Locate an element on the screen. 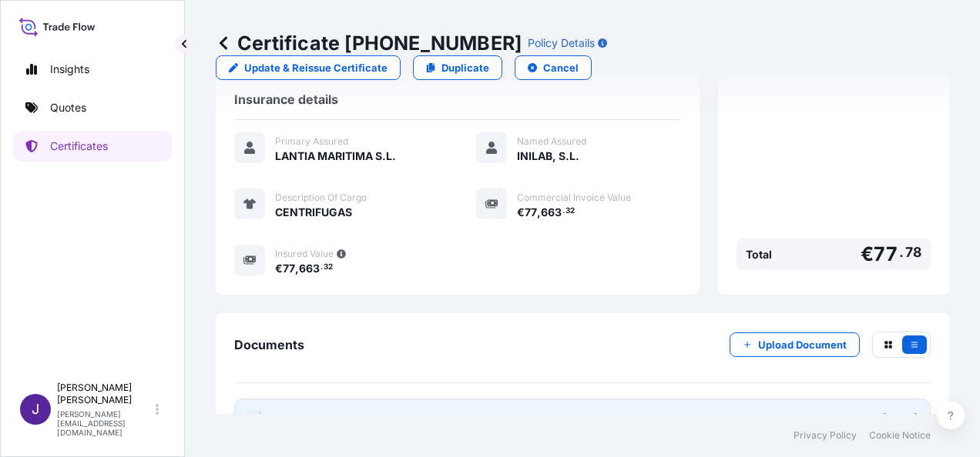  p: Cancel is located at coordinates (561, 68).